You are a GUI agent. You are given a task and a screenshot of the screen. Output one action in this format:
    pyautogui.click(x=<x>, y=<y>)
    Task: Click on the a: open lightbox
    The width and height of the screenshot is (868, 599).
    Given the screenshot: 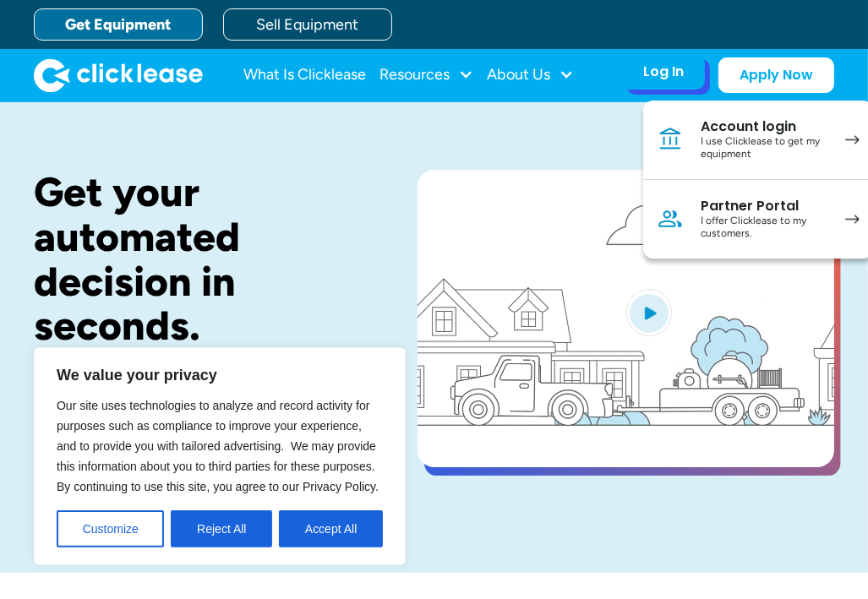 What is the action you would take?
    pyautogui.click(x=625, y=318)
    